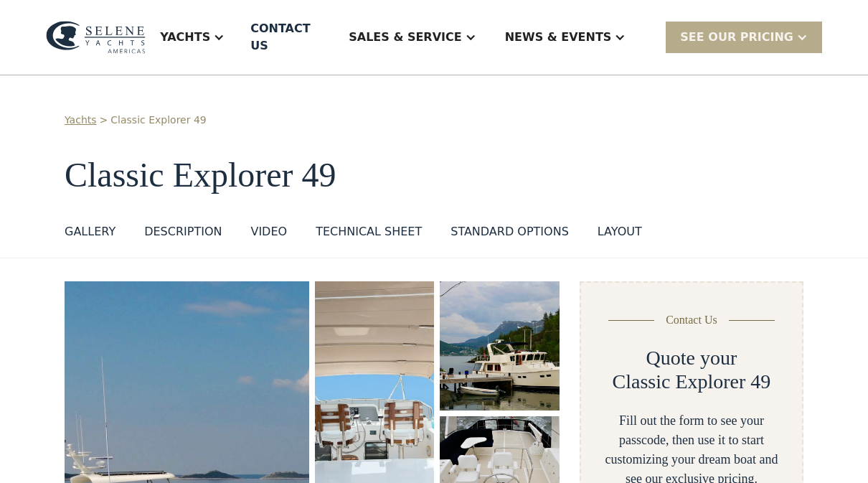  I want to click on div: GALLERY, so click(90, 232).